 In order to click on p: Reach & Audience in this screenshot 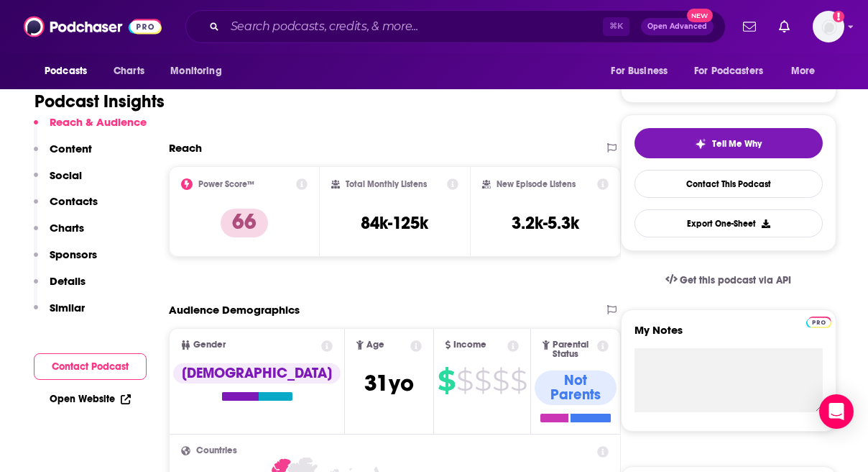, I will do `click(98, 122)`.